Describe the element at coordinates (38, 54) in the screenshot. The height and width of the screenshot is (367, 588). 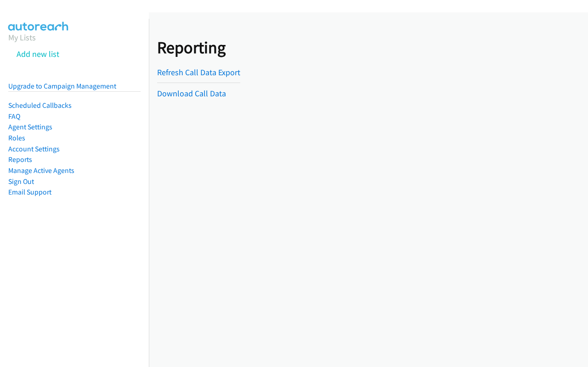
I see `a: Add new list` at that location.